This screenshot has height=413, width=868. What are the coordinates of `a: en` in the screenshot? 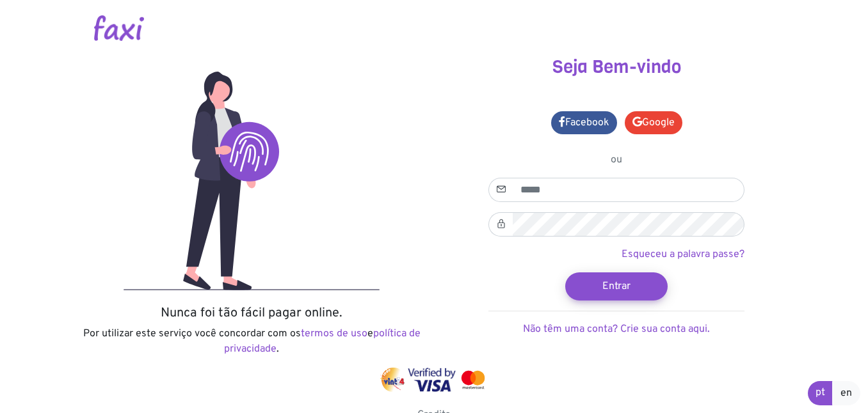 It's located at (846, 393).